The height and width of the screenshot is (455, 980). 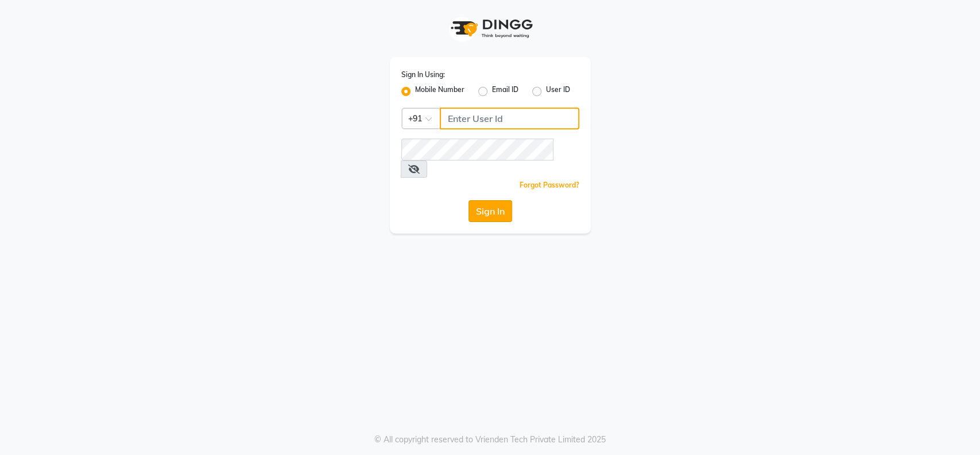 I want to click on label: User ID, so click(x=558, y=91).